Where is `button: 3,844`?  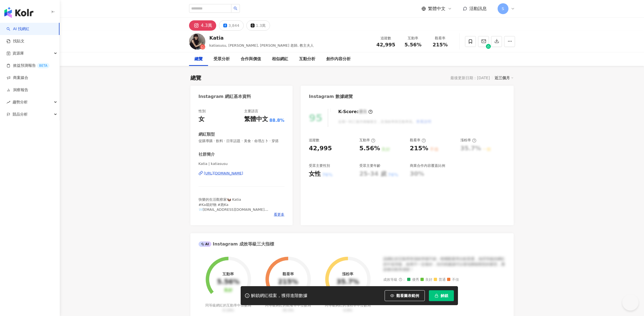
button: 3,844 is located at coordinates (231, 25).